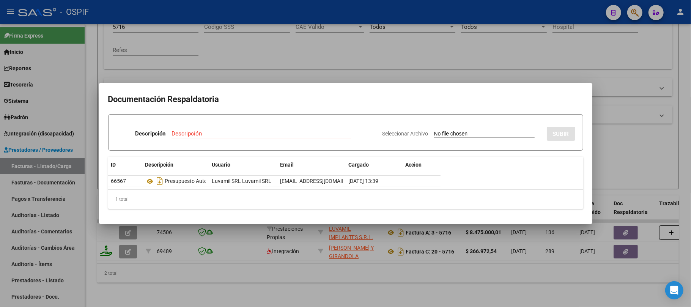  What do you see at coordinates (176, 165) in the screenshot?
I see `datatable-header-cell: Descripción` at bounding box center [176, 165].